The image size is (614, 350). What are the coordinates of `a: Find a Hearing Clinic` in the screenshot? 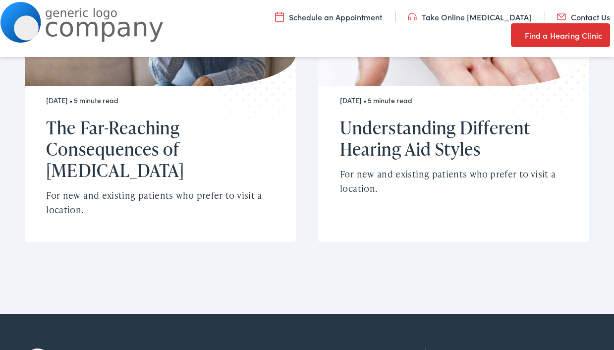 It's located at (561, 35).